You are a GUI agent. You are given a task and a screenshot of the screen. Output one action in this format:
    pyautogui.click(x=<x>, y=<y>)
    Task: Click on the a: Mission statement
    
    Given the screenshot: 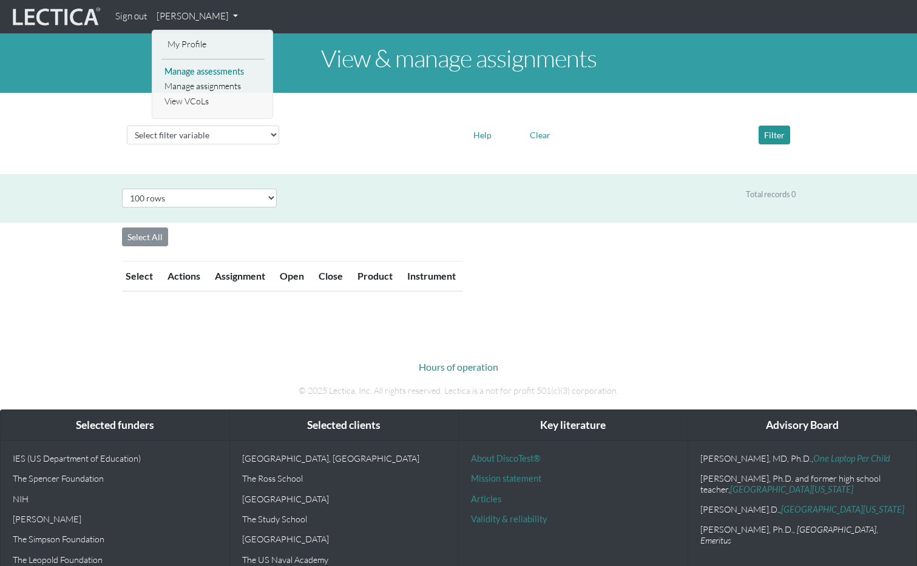 What is the action you would take?
    pyautogui.click(x=506, y=478)
    